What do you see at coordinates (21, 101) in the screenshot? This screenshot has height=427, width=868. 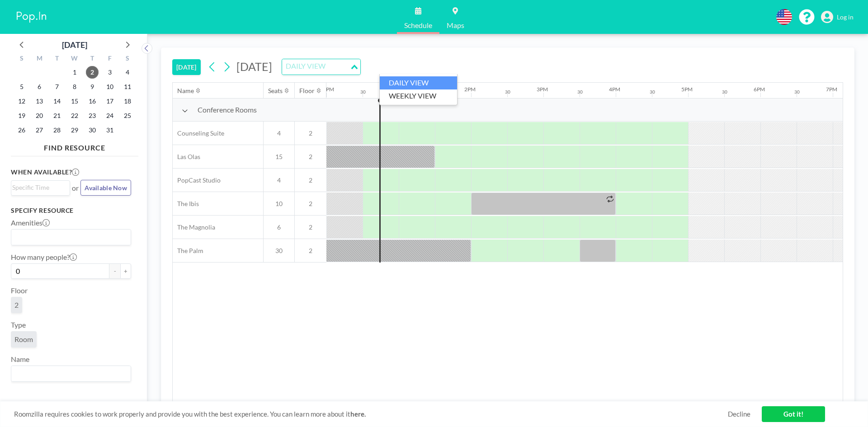 I see `span: Sunday, October 12, 2025` at bounding box center [21, 101].